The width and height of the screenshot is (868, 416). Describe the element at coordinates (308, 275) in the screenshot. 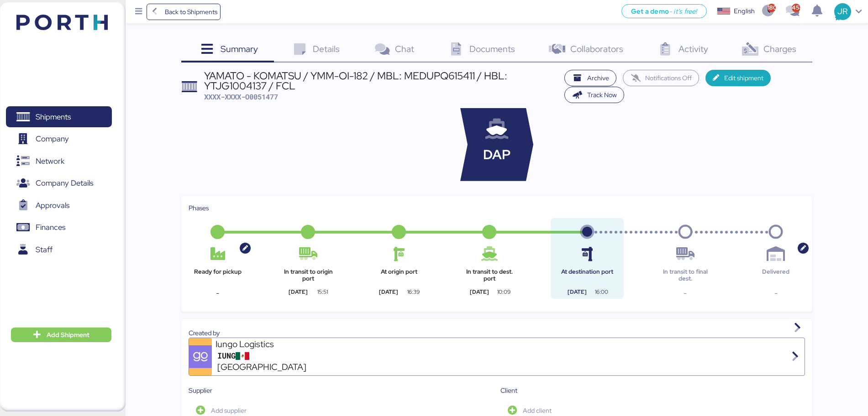

I see `div: In transit to origin port` at that location.